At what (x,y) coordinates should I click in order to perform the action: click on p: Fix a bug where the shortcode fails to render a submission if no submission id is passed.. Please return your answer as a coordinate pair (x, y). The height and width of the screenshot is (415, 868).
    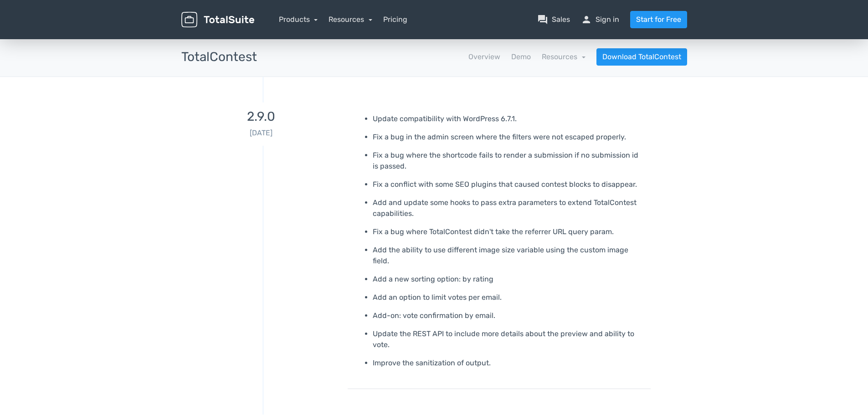
    Looking at the image, I should click on (508, 161).